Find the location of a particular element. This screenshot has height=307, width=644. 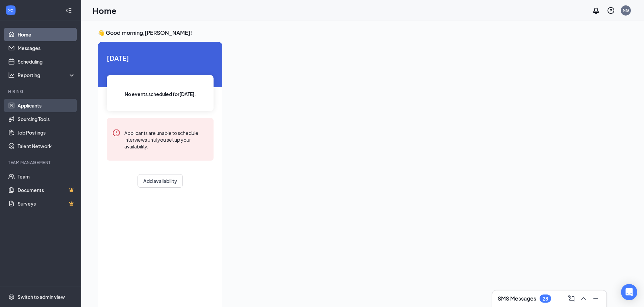

a: Scheduling is located at coordinates (46, 62).